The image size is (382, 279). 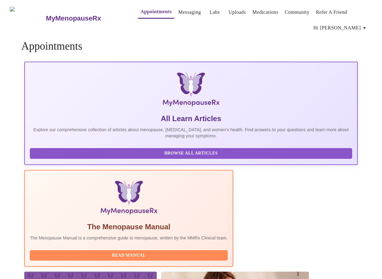 I want to click on a: Refer a Friend, so click(x=331, y=12).